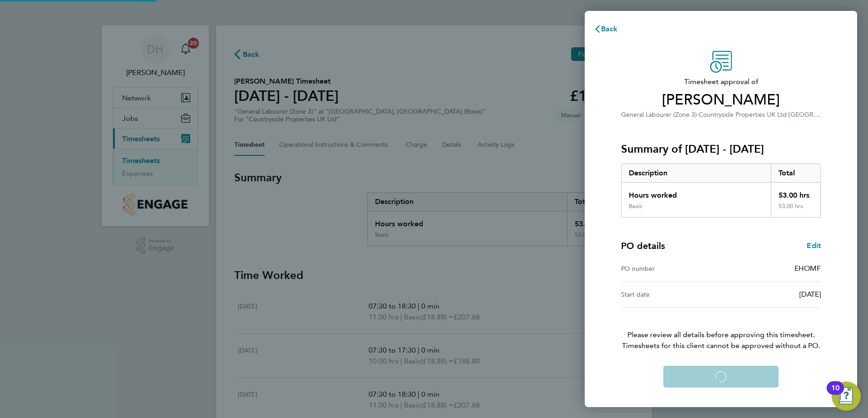 The width and height of the screenshot is (868, 418). Describe the element at coordinates (671, 294) in the screenshot. I see `div: Start date` at that location.